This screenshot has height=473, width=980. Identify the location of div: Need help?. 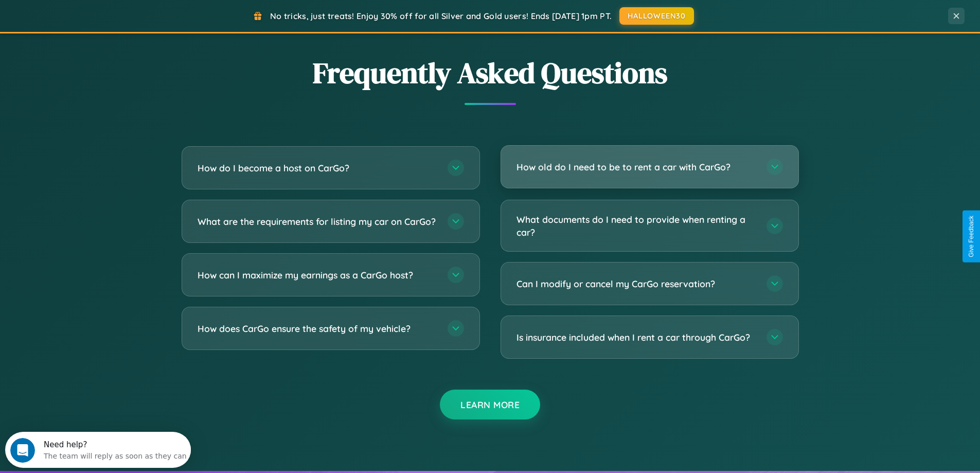
(110, 13).